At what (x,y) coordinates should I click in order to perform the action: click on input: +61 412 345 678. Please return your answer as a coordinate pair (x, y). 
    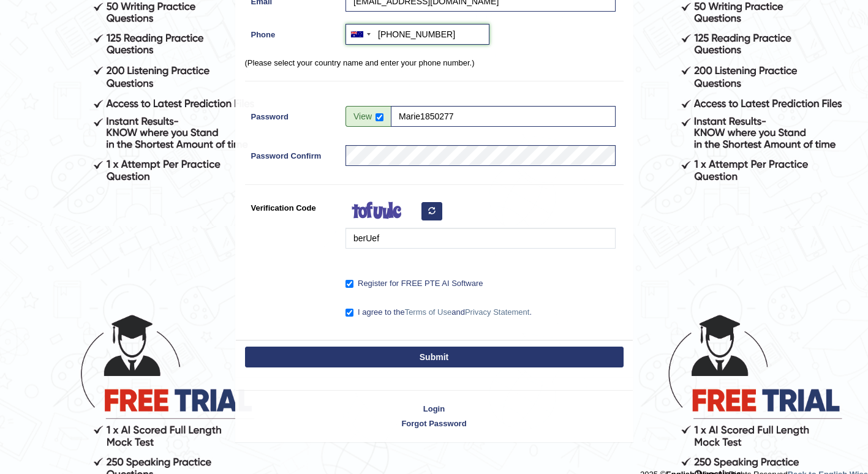
    Looking at the image, I should click on (417, 35).